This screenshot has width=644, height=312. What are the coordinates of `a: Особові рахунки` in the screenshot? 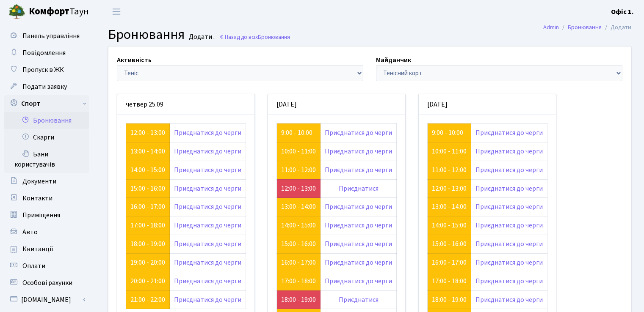 It's located at (47, 283).